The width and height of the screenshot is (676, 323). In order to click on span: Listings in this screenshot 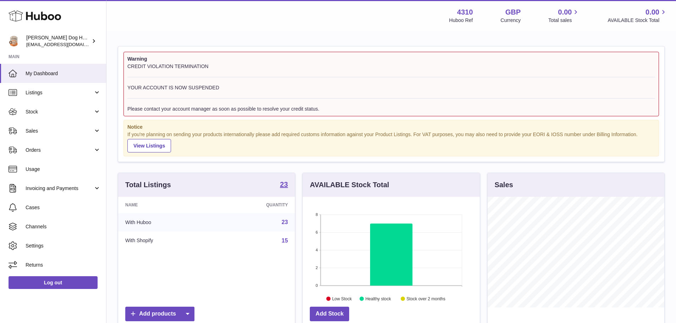, I will do `click(59, 93)`.